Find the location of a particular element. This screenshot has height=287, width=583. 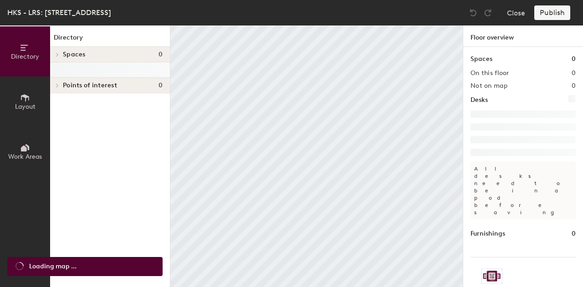

span: Layout is located at coordinates (25, 107).